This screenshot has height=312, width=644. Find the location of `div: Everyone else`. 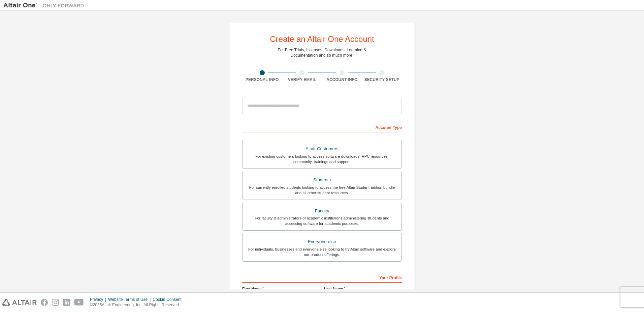

div: Everyone else is located at coordinates (322, 241).